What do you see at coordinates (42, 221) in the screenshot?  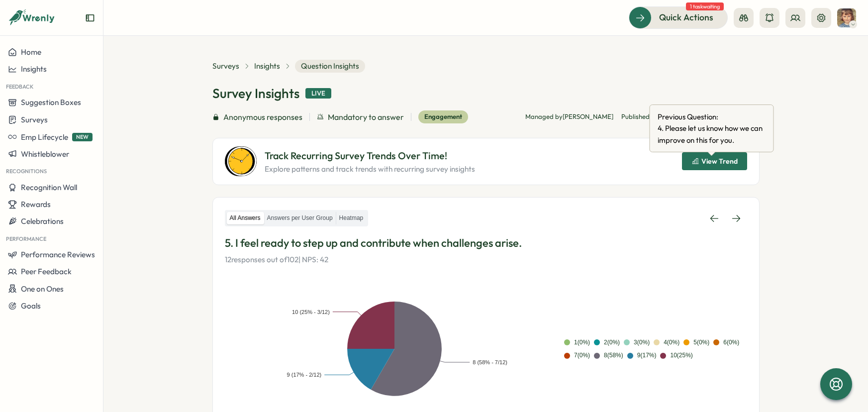 I see `span: Celebrations` at bounding box center [42, 221].